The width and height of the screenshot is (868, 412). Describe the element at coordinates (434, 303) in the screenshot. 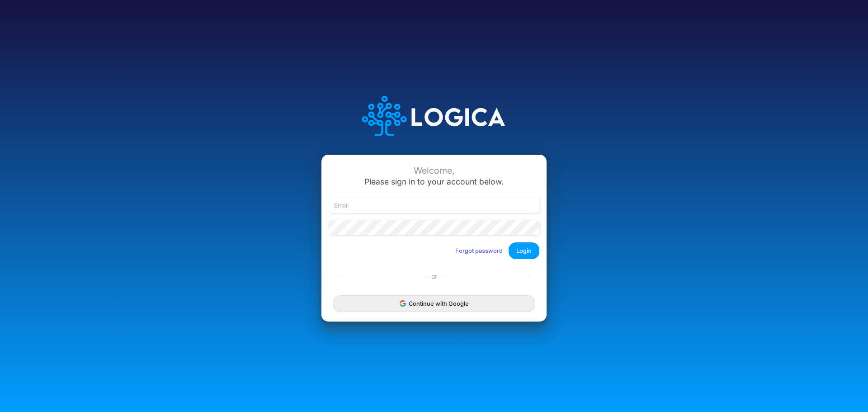

I see `button: Continue with Google` at that location.